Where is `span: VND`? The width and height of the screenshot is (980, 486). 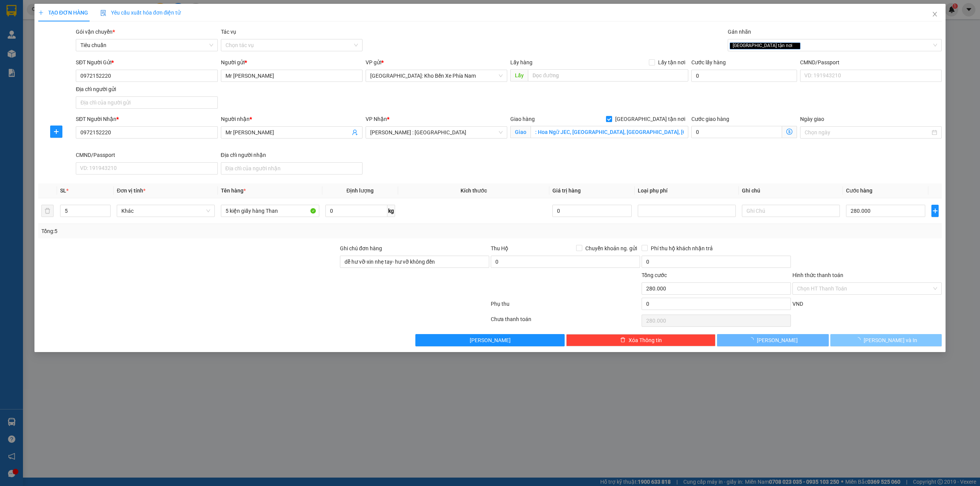
span: VND is located at coordinates (798, 304).